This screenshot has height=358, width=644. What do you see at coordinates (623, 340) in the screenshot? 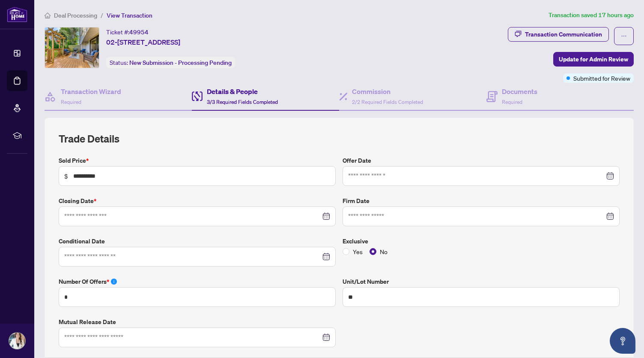
I see `button: Open asap` at bounding box center [623, 340].